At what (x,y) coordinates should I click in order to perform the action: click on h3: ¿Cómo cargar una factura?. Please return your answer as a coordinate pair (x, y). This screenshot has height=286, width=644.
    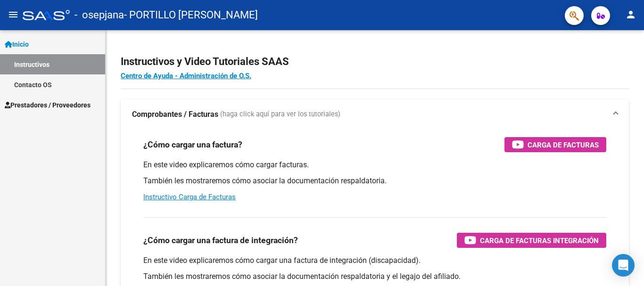
    Looking at the image, I should click on (193, 145).